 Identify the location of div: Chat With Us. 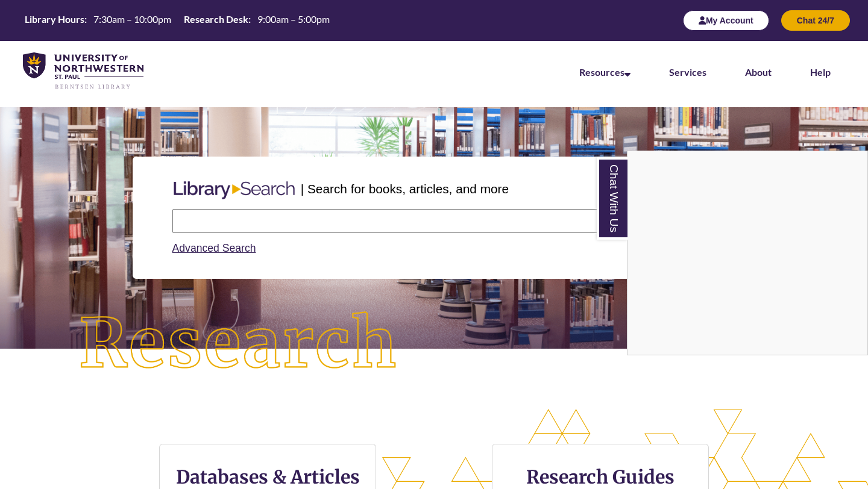
(747, 252).